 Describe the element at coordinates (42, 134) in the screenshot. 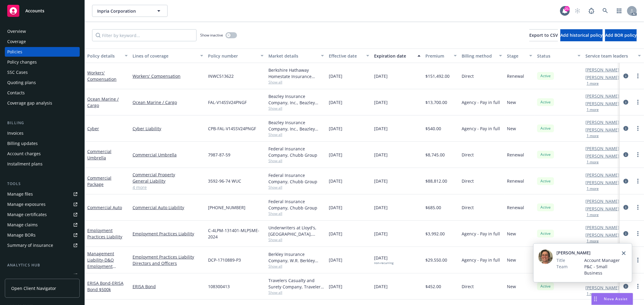

I see `a: Invoices` at that location.